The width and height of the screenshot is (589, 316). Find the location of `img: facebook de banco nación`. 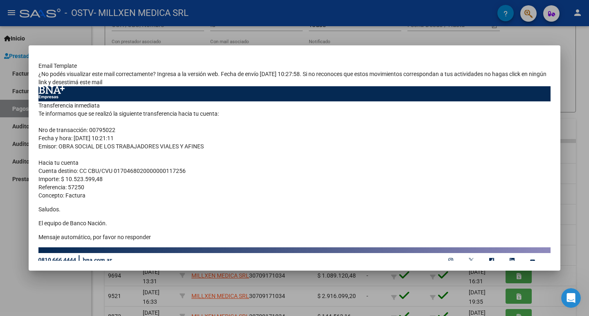

img: facebook de banco nación is located at coordinates (492, 260).